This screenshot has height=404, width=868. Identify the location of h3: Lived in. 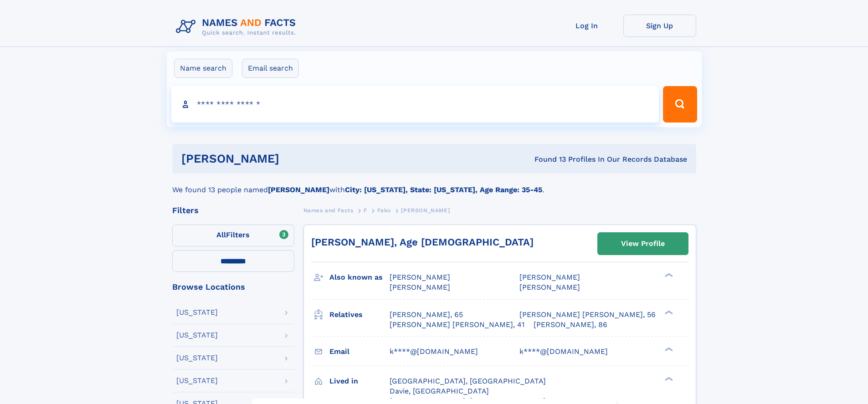
(359, 381).